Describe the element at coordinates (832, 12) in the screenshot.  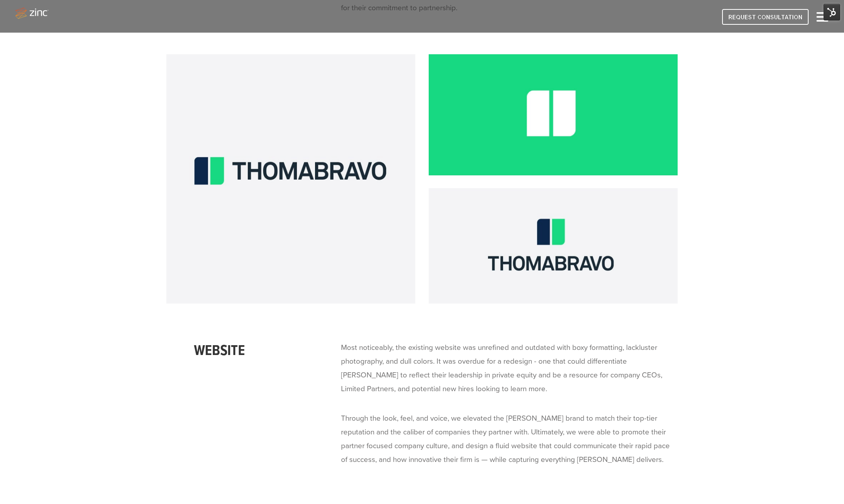
I see `img: HubSpot Tools Menu Toggle` at that location.